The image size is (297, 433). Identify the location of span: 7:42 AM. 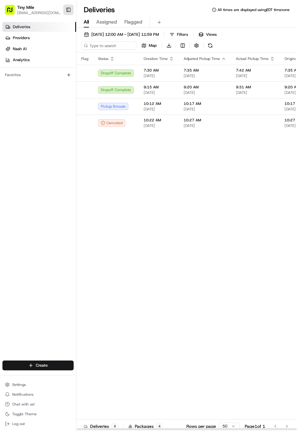
(255, 70).